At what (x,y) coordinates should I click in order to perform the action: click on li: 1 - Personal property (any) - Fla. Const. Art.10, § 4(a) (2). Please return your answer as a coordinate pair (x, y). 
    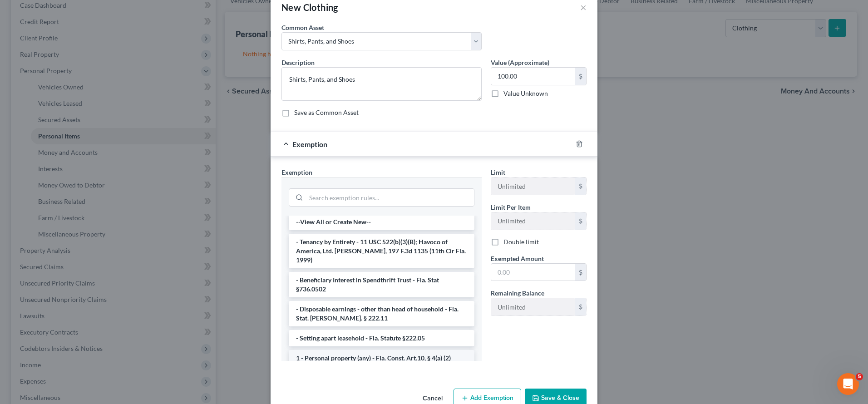
    Looking at the image, I should click on (382, 358).